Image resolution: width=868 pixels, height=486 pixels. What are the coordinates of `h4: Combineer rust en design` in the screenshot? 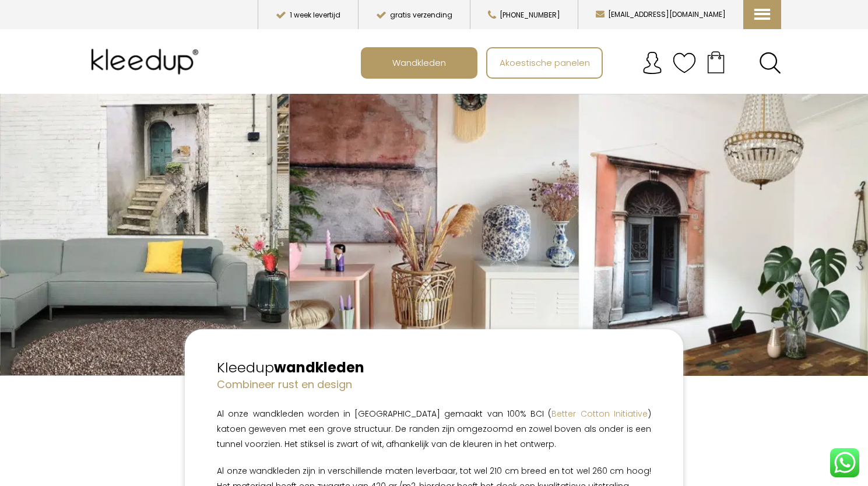 It's located at (434, 384).